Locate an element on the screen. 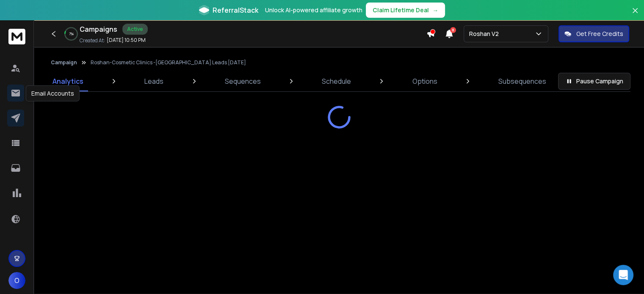 The width and height of the screenshot is (644, 294). p: Unlock AI-powered affiliate growth is located at coordinates (314, 10).